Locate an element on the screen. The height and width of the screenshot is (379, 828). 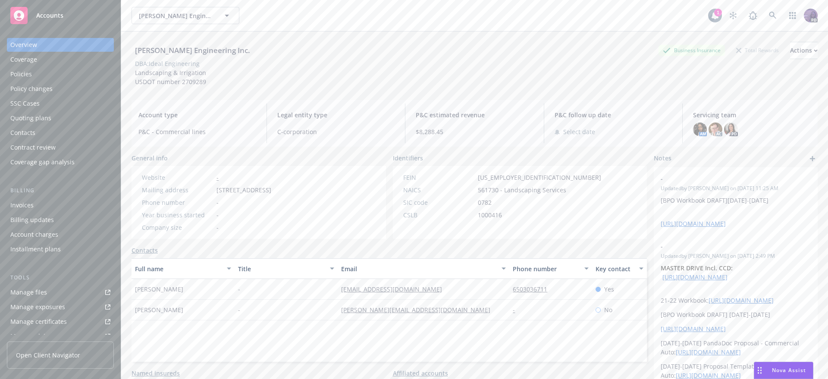
span: Yes is located at coordinates (609, 289).